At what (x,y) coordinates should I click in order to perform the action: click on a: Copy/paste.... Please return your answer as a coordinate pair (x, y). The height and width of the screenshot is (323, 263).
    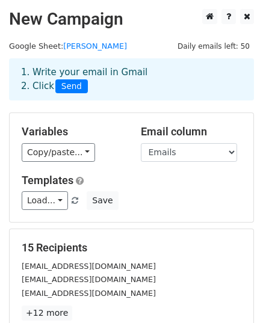
    Looking at the image, I should click on (58, 152).